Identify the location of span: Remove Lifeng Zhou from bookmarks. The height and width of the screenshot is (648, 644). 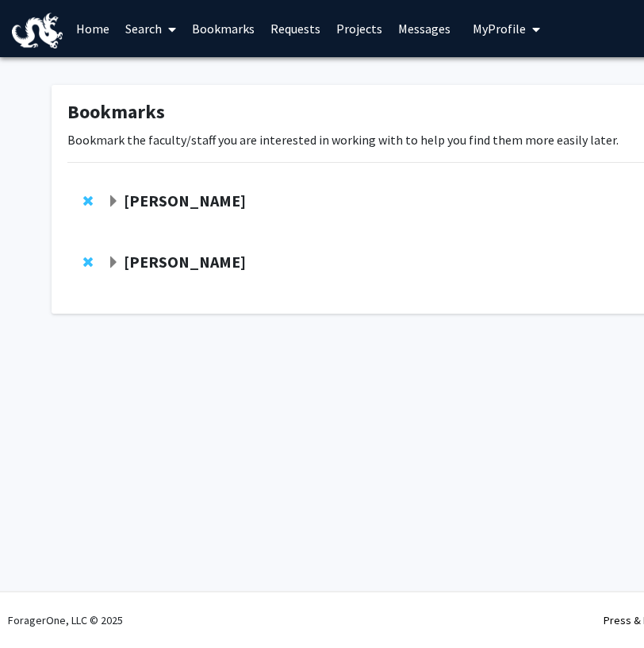
(88, 262).